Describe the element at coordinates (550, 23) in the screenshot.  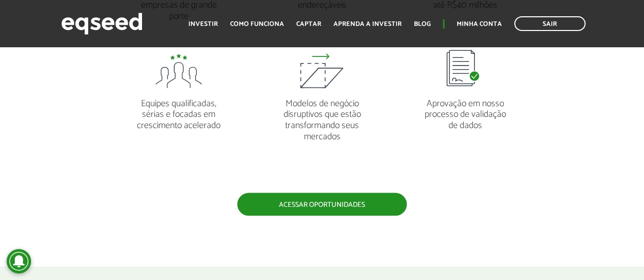
I see `a: Sair` at that location.